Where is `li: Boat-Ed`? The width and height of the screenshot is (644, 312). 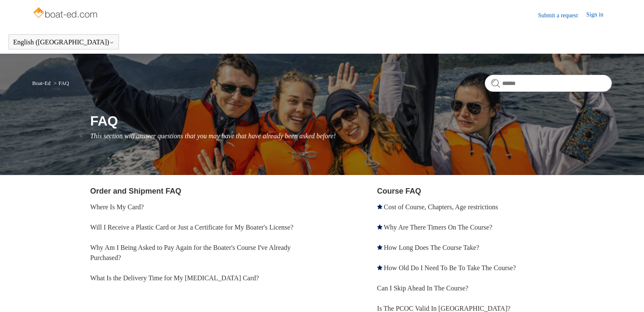 li: Boat-Ed is located at coordinates (42, 83).